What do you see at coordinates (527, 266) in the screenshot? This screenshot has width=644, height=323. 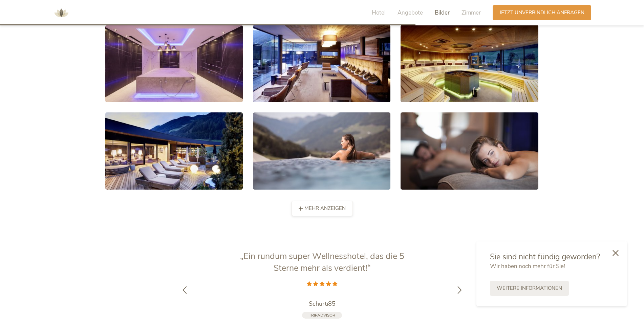 I see `span: Wir haben noch mehr für Sie!` at bounding box center [527, 266].